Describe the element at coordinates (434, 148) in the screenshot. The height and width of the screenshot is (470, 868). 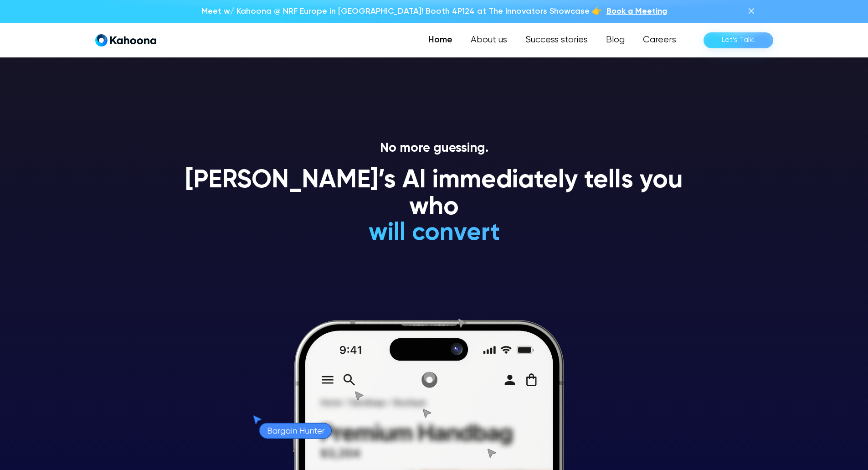
I see `p: No more guessing.` at that location.